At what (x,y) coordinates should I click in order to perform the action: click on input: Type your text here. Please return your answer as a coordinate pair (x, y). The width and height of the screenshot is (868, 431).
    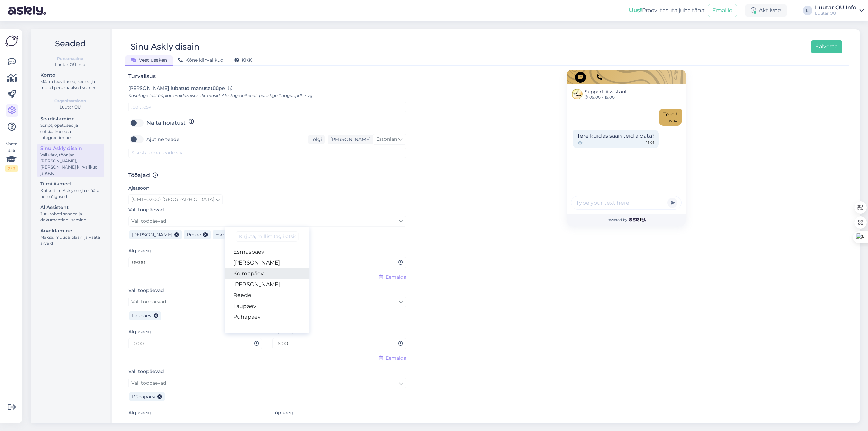
    Looking at the image, I should click on (627, 203).